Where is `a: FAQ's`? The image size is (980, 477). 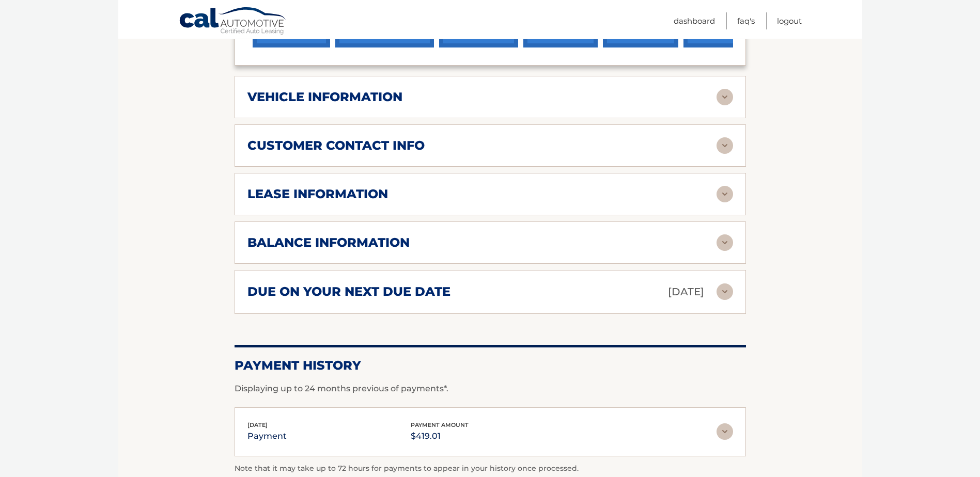 a: FAQ's is located at coordinates (746, 20).